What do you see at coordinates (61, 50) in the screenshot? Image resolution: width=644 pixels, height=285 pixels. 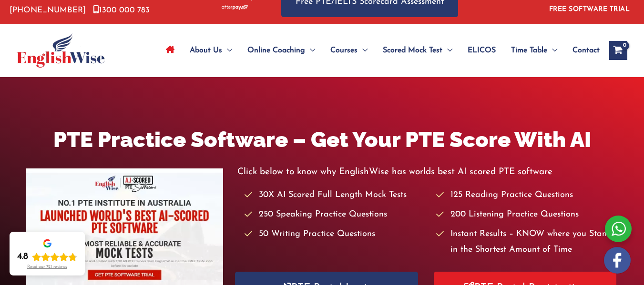 I see `img: cropped-ew-logo` at bounding box center [61, 50].